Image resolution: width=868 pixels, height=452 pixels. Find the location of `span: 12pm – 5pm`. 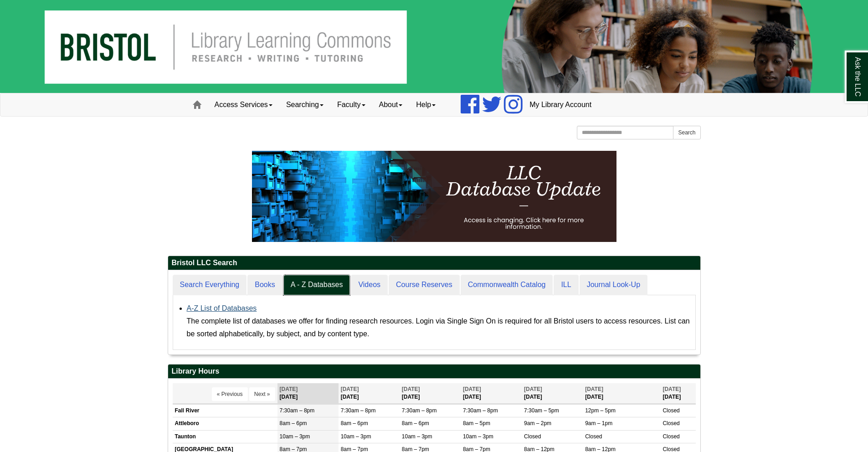

span: 12pm – 5pm is located at coordinates (600, 410).